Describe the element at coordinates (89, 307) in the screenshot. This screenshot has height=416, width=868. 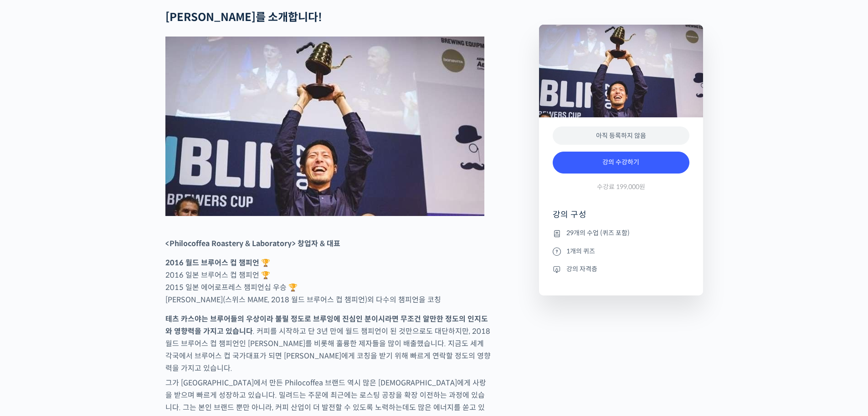
I see `span: 대화` at that location.